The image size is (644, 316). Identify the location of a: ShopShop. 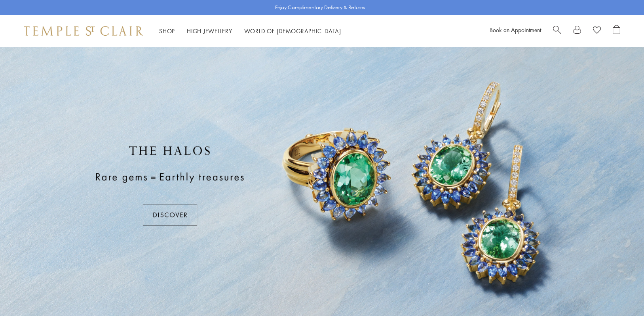
(167, 31).